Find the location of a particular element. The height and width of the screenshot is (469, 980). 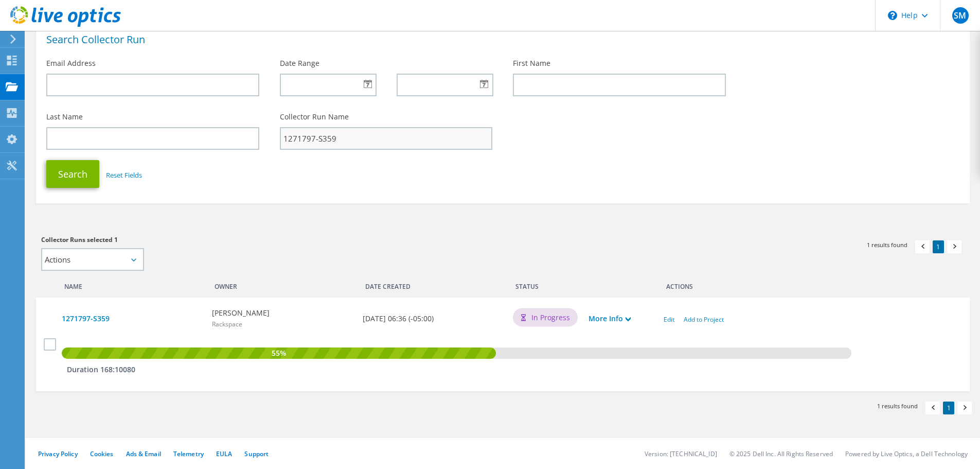

a: Edit is located at coordinates (669, 319).